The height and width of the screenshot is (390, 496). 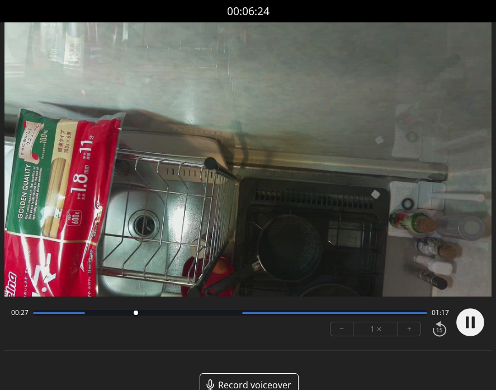 I want to click on span: 01:17, so click(x=440, y=313).